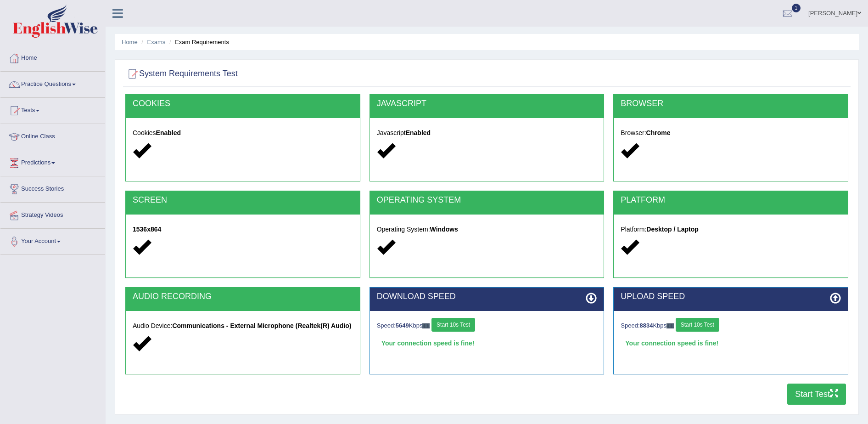 This screenshot has height=424, width=868. I want to click on strong: 5649, so click(402, 325).